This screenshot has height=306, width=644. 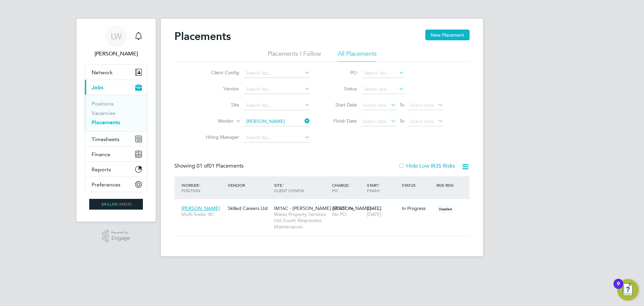 I want to click on label: PO, so click(x=342, y=73).